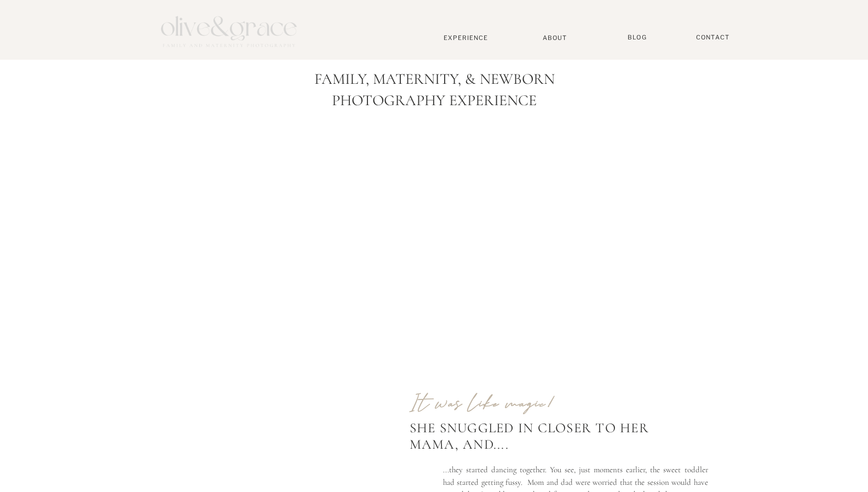  Describe the element at coordinates (637, 37) in the screenshot. I see `nav: BLOG` at that location.